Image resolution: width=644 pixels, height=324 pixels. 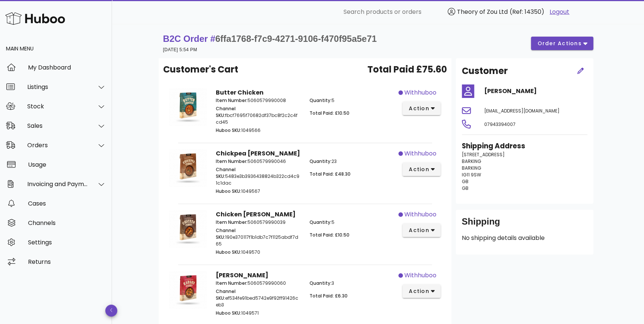 I want to click on p: 5060579990039, so click(x=258, y=222).